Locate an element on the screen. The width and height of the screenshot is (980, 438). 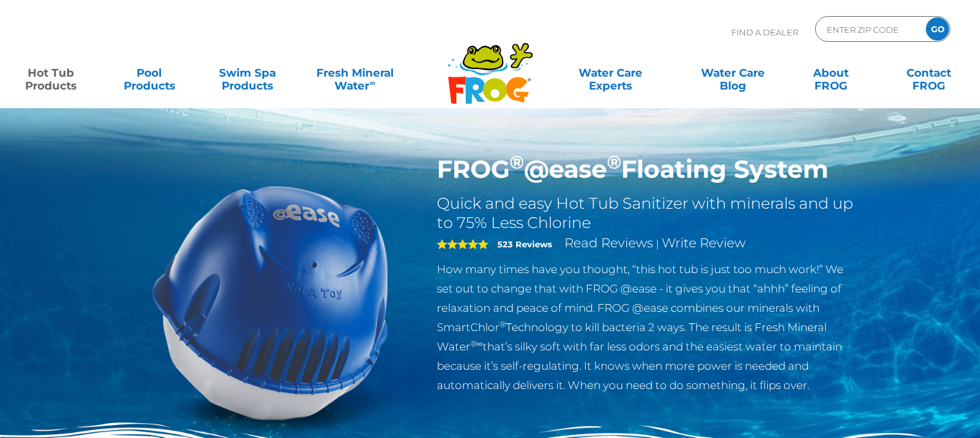
a: Water CareBlog is located at coordinates (733, 73).